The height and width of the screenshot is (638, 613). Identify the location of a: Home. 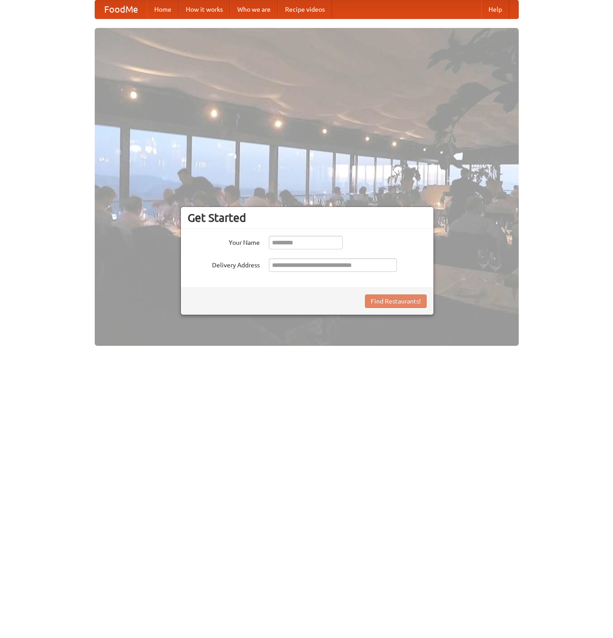
(163, 9).